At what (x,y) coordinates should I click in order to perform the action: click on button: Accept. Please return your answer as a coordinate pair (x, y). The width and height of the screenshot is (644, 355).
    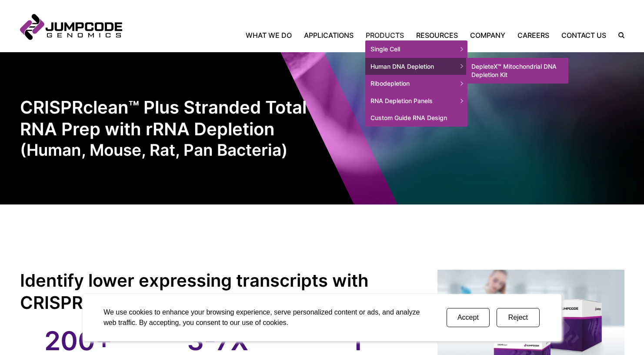
    Looking at the image, I should click on (468, 318).